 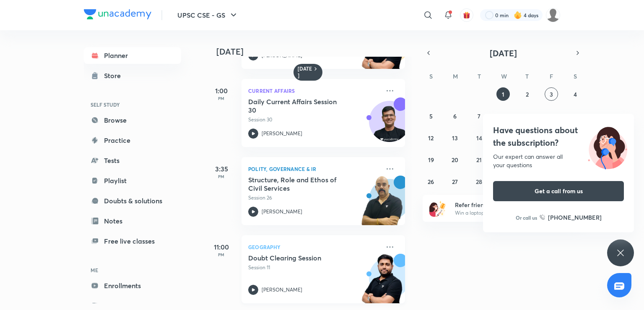 What do you see at coordinates (455, 181) in the screenshot?
I see `abbr: October 27, 2025` at bounding box center [455, 181].